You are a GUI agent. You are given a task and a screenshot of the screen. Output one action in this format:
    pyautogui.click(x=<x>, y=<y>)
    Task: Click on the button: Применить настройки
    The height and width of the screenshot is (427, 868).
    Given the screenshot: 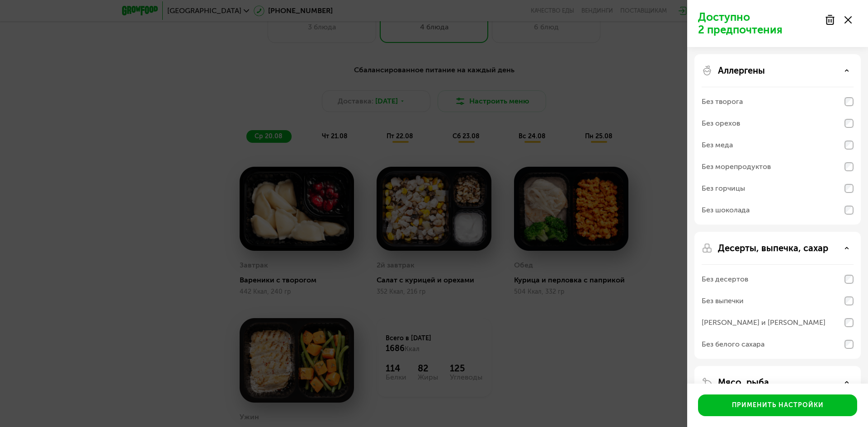 What is the action you would take?
    pyautogui.click(x=777, y=405)
    